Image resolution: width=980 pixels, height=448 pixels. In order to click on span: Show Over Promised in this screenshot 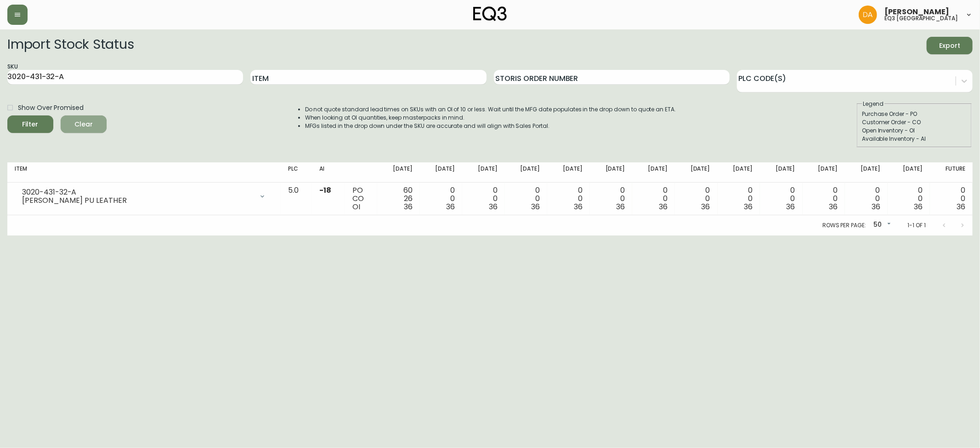, I will do `click(50, 108)`.